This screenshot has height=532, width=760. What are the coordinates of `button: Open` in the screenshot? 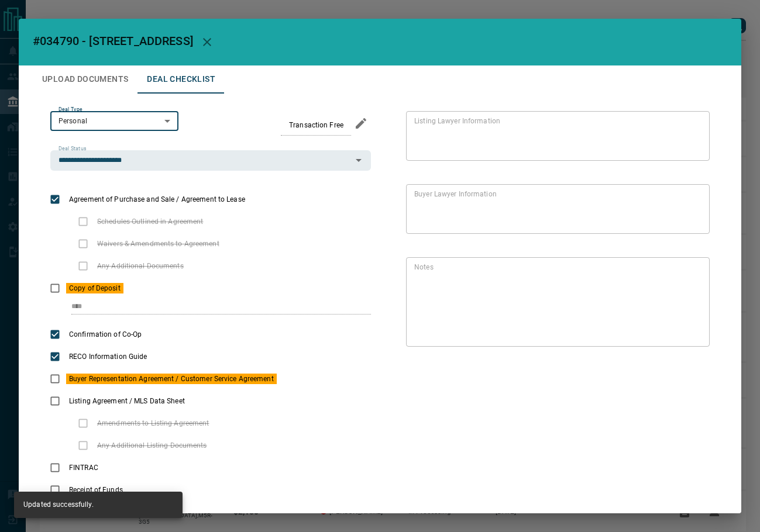 It's located at (358, 160).